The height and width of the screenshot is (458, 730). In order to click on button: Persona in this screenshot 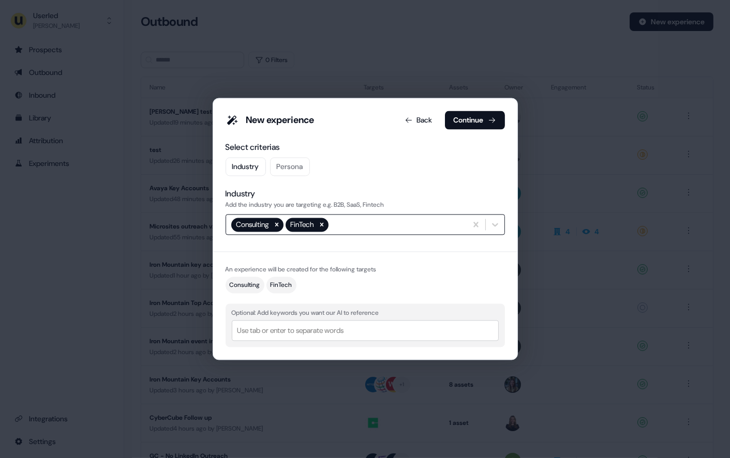, I will do `click(290, 167)`.